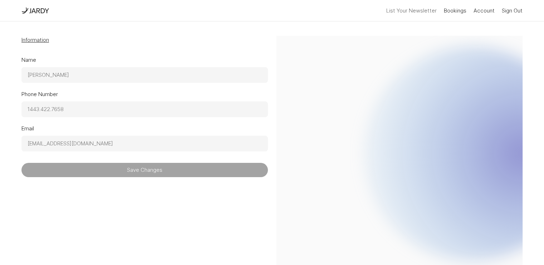 The width and height of the screenshot is (544, 265). Describe the element at coordinates (144, 129) in the screenshot. I see `p: Email` at that location.